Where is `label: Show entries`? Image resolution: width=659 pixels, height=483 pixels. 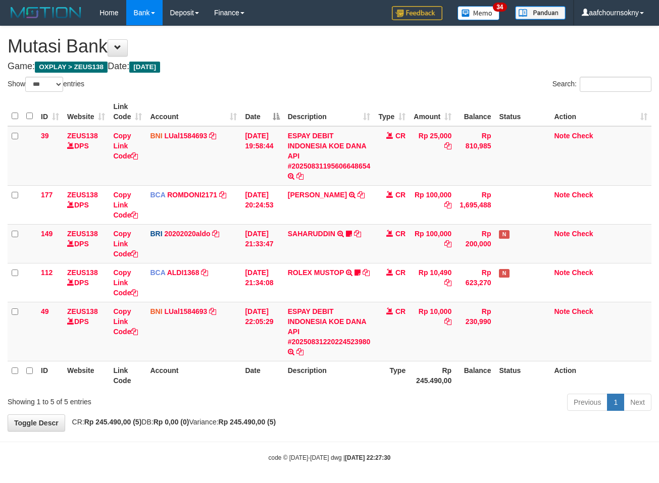 label: Show entries is located at coordinates (46, 84).